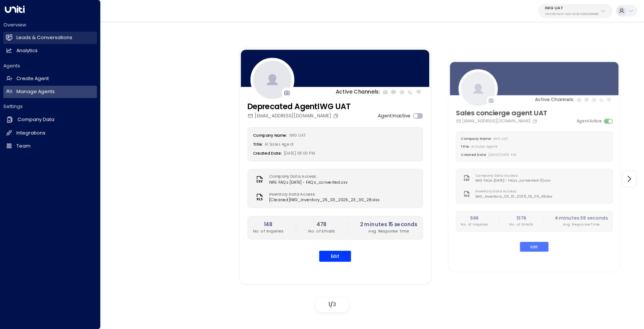  What do you see at coordinates (44, 37) in the screenshot?
I see `h2: Leads & Conversations` at bounding box center [44, 37].